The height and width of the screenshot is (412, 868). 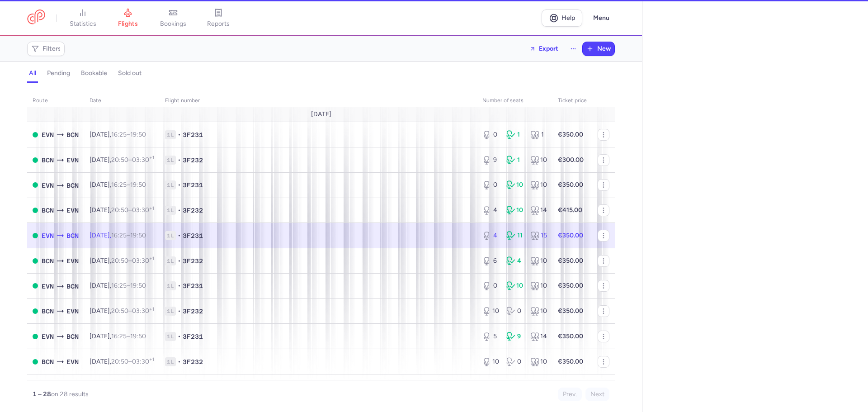 I want to click on th: Ticket price, so click(x=573, y=101).